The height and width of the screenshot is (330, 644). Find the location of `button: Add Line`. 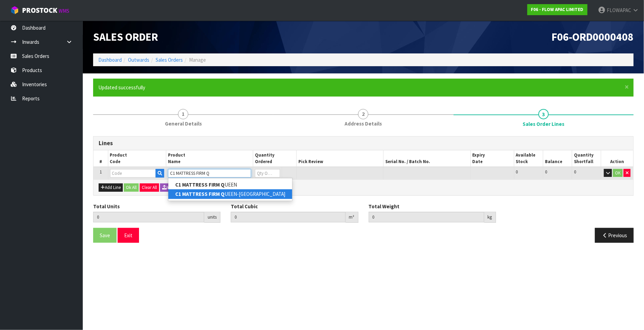

button: Add Line is located at coordinates (111, 188).